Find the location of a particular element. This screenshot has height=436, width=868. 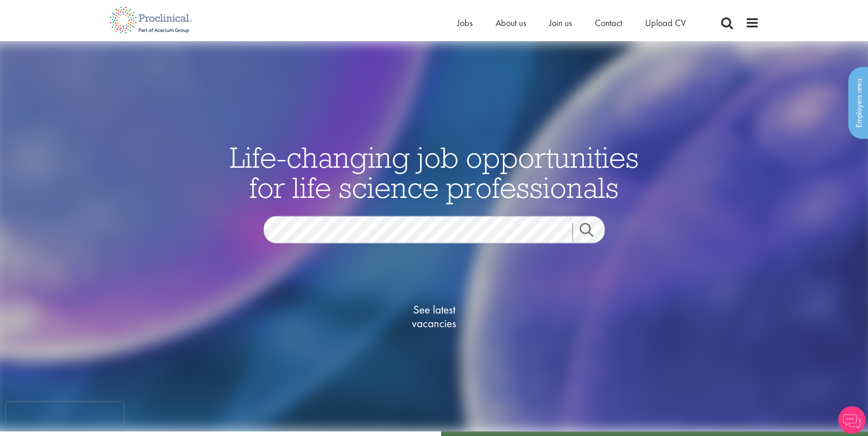

a: Job search submit button is located at coordinates (592, 232).